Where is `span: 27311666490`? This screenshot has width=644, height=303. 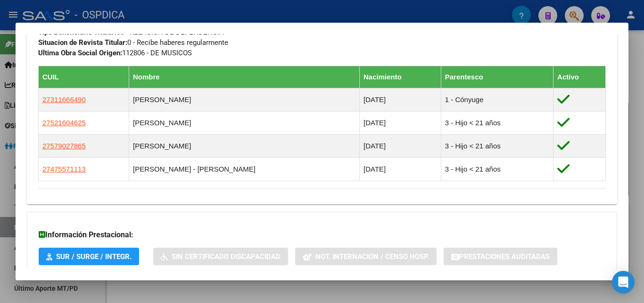 span: 27311666490 is located at coordinates (64, 99).